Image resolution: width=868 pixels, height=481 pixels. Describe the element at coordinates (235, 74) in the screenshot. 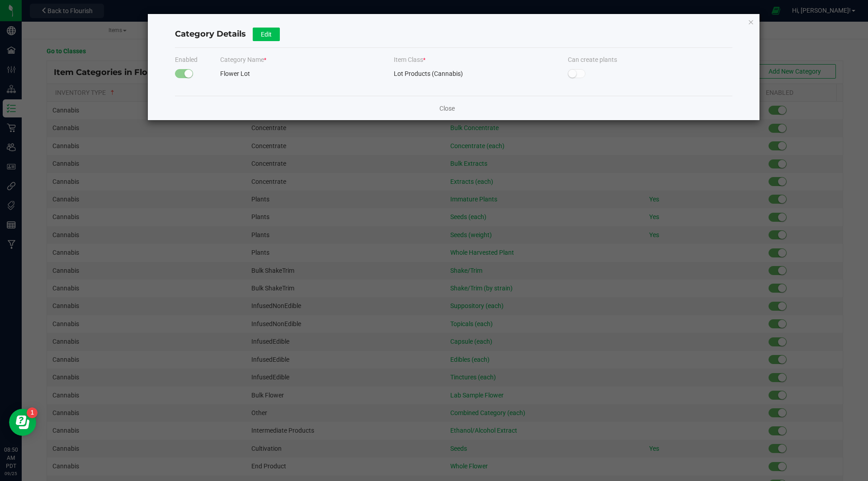

I see `span: Flower Lot` at that location.